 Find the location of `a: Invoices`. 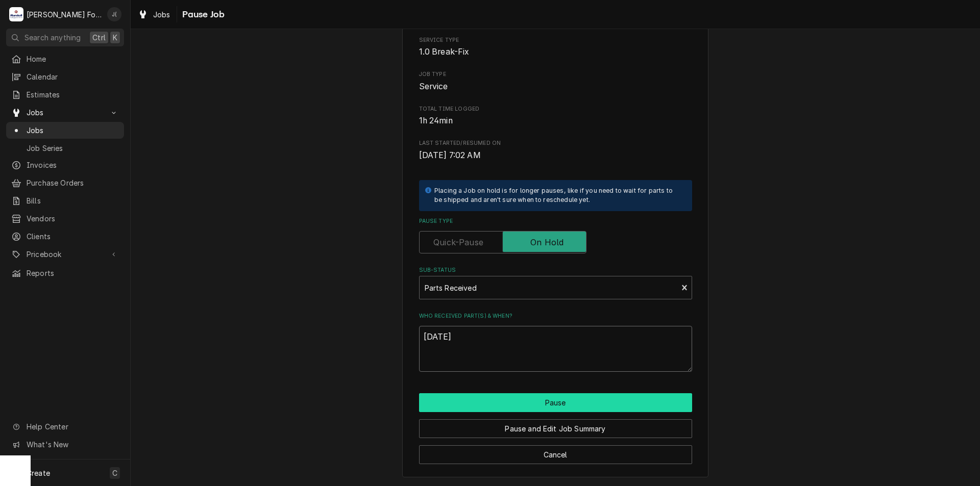

a: Invoices is located at coordinates (65, 165).